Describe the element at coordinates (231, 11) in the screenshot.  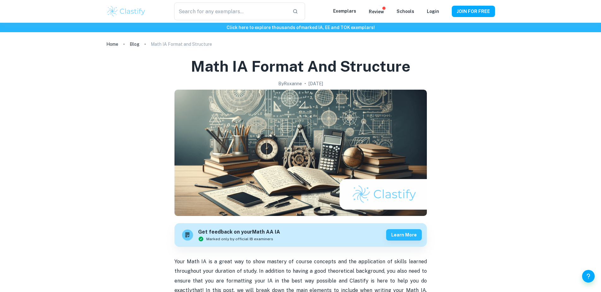
I see `input: Search for any exemplars...` at that location.